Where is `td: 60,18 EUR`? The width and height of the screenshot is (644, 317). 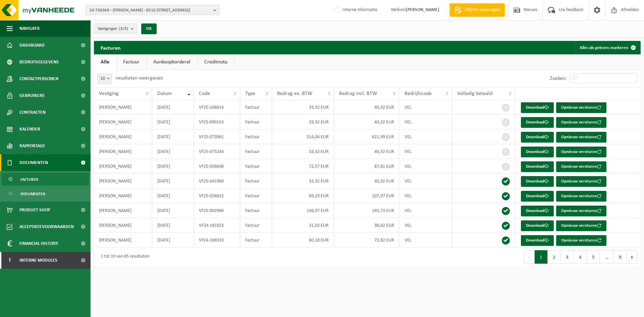
td: 60,18 EUR is located at coordinates (303, 240).